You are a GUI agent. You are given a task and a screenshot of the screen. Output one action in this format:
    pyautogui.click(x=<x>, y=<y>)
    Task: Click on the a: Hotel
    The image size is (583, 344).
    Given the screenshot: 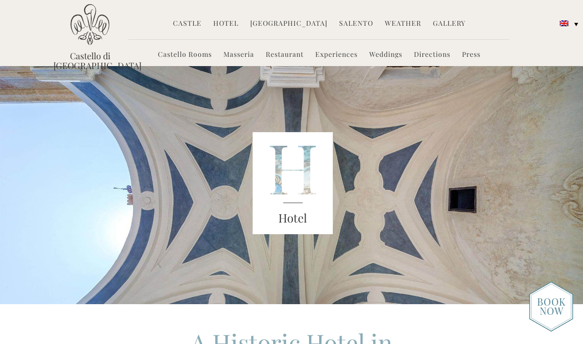 What is the action you would take?
    pyautogui.click(x=226, y=24)
    